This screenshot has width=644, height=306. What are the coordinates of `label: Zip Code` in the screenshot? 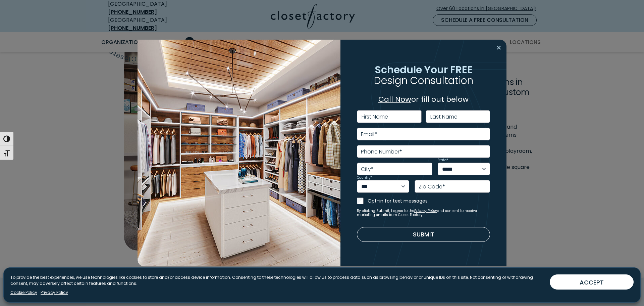 It's located at (432, 187).